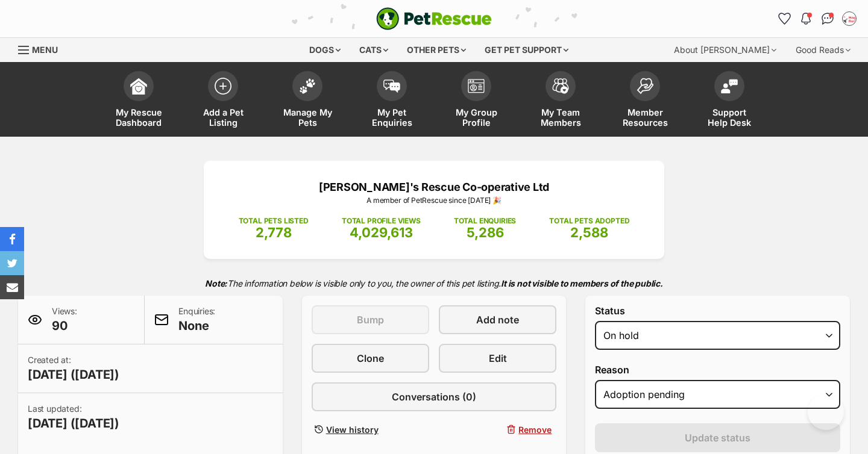  Describe the element at coordinates (392, 118) in the screenshot. I see `span: My Pet Enquiries` at that location.